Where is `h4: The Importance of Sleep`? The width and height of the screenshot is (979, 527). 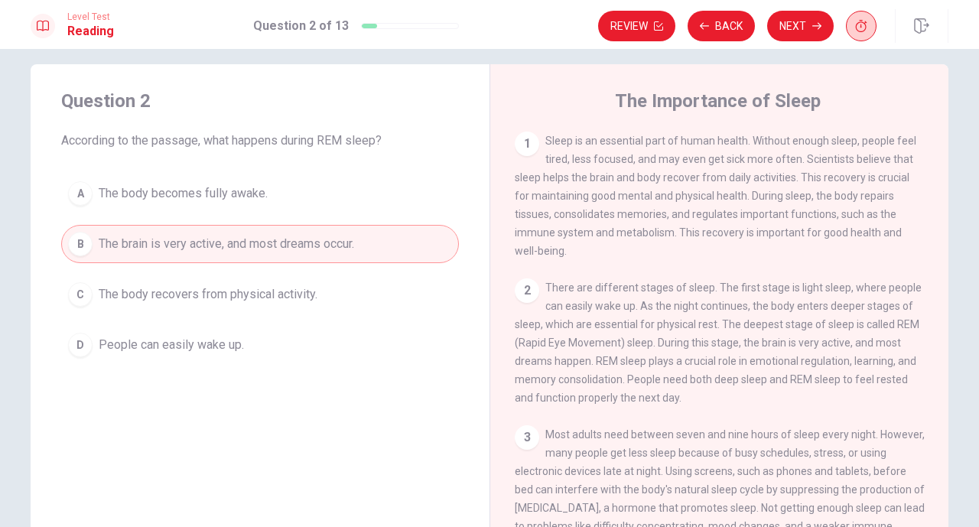
h4: The Importance of Sleep is located at coordinates (717, 101).